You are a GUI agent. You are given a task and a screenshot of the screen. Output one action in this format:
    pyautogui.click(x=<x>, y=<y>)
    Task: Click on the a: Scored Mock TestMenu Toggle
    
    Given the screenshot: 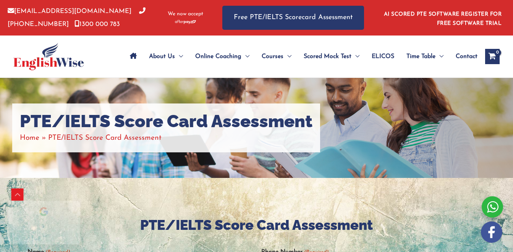 What is the action you would take?
    pyautogui.click(x=331, y=57)
    